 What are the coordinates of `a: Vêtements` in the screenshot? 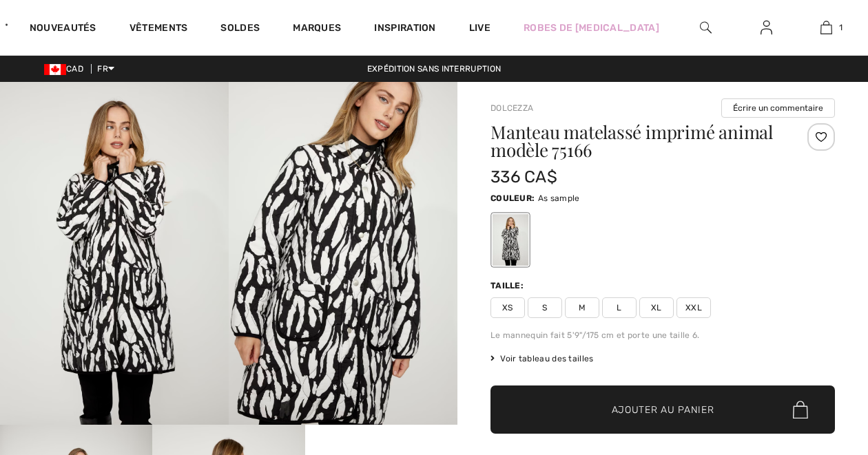 It's located at (159, 29).